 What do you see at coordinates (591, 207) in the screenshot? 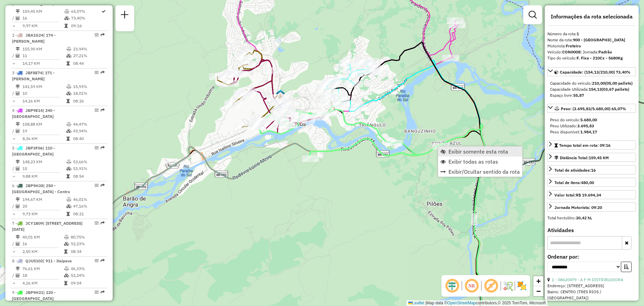
I see `a: Jornada Motorista: 09:20` at bounding box center [591, 207].